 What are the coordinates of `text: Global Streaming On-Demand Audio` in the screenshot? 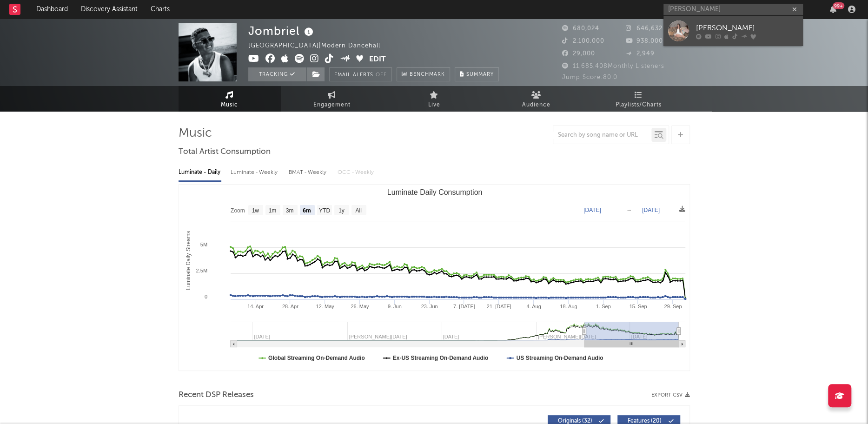 It's located at (317, 358).